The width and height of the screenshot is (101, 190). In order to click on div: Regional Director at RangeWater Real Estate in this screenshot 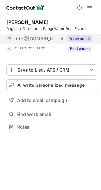, I will do `click(52, 29)`.